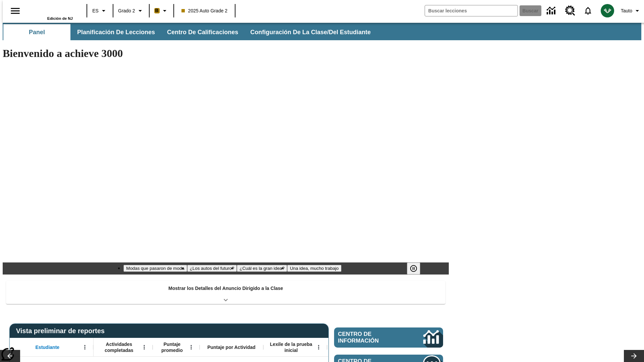 The width and height of the screenshot is (644, 362). I want to click on span: Grado 2, so click(126, 11).